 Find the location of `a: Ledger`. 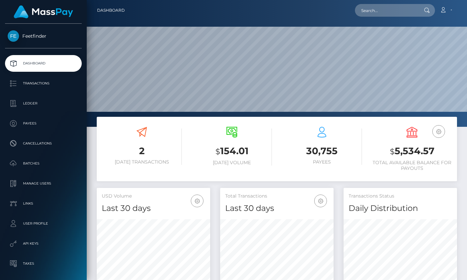

a: Ledger is located at coordinates (43, 103).